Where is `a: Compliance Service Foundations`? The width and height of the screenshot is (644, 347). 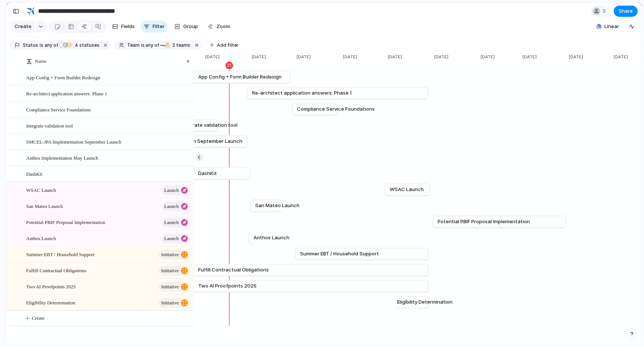 a: Compliance Service Foundations is located at coordinates (314, 109).